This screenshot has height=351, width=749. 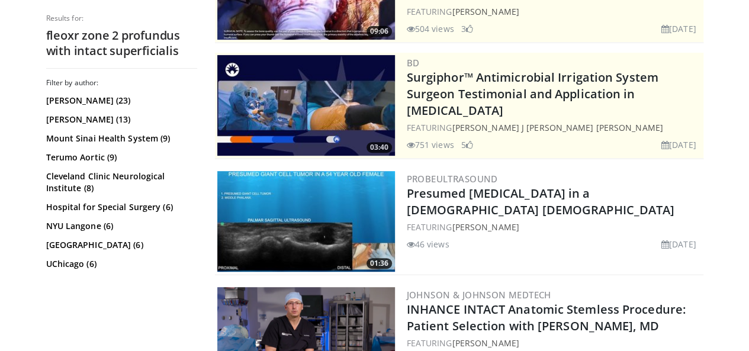 What do you see at coordinates (306, 221) in the screenshot?
I see `img: f84941e7-9fbd-497f-937b-1bd475462cf6.300x170_q85_crop-smart_upscale.jpg` at bounding box center [306, 221].